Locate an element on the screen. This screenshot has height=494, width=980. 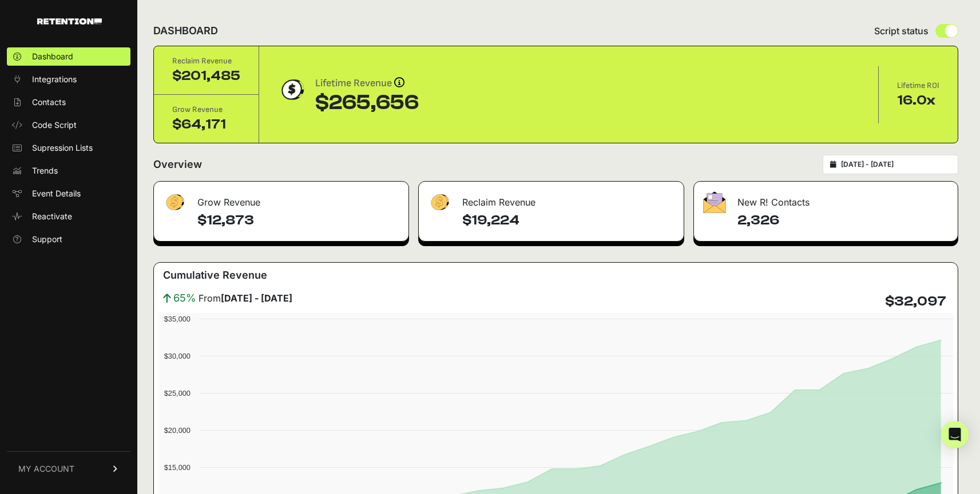
h3: Cumulative Revenue is located at coordinates (215, 275).